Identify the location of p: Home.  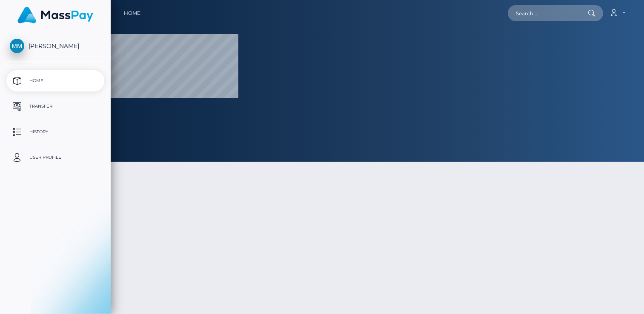
(55, 81).